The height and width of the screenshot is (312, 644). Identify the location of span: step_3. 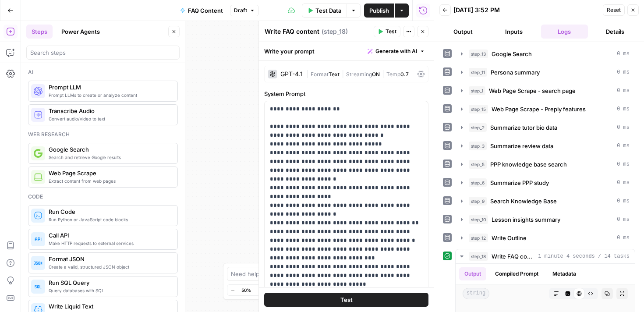
(478, 146).